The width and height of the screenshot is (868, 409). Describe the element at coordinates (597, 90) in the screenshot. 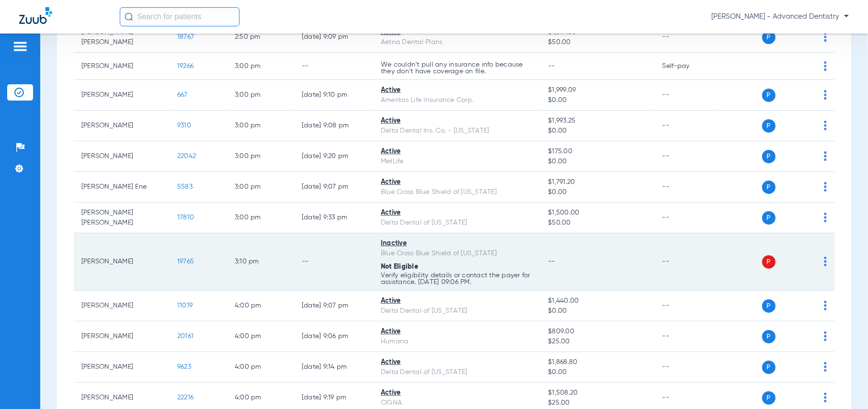

I see `span: $1,999.09` at that location.